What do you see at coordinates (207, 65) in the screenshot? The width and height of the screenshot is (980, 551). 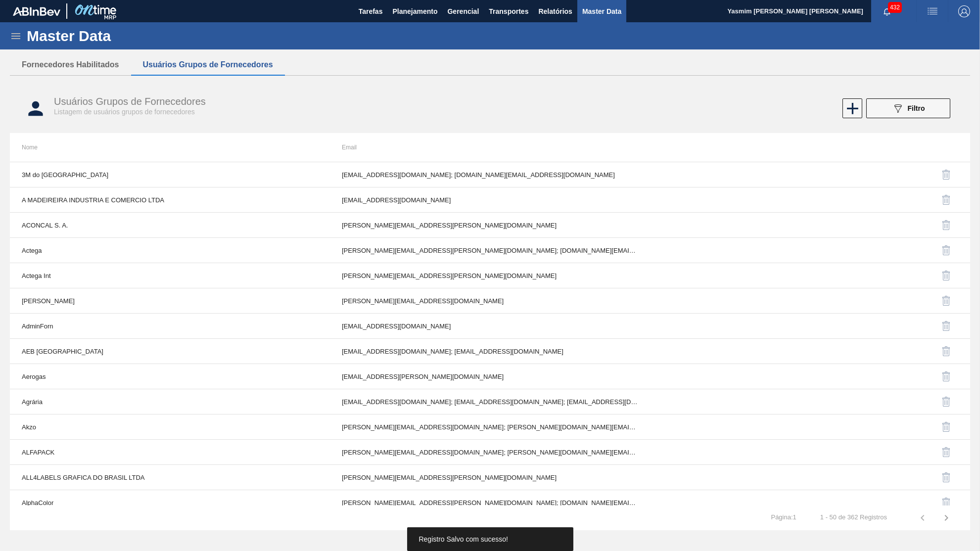 I see `button: Usuários Grupos de Fornecedores` at bounding box center [207, 65].